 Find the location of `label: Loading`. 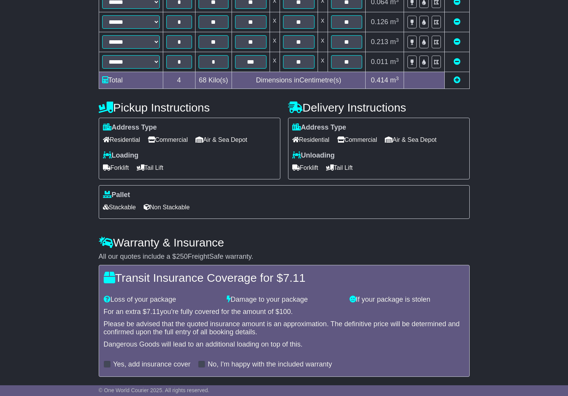

label: Loading is located at coordinates (121, 156).